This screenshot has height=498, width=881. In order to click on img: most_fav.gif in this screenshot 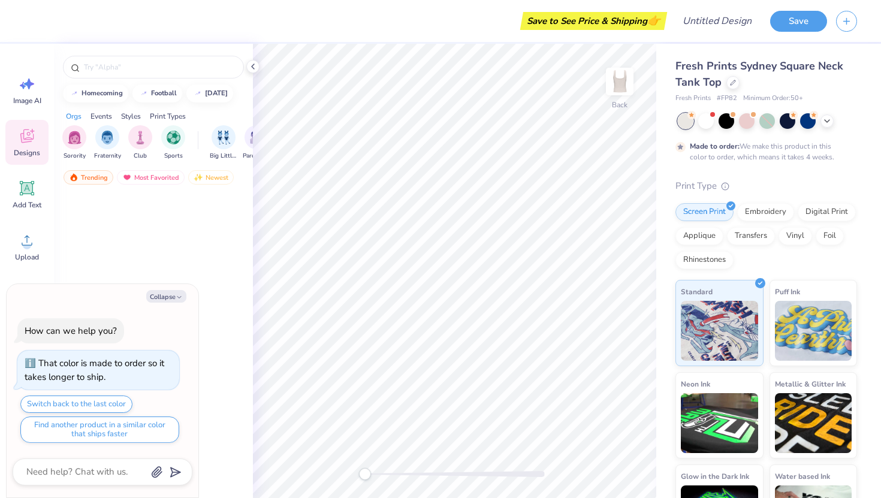, I will do `click(127, 177)`.